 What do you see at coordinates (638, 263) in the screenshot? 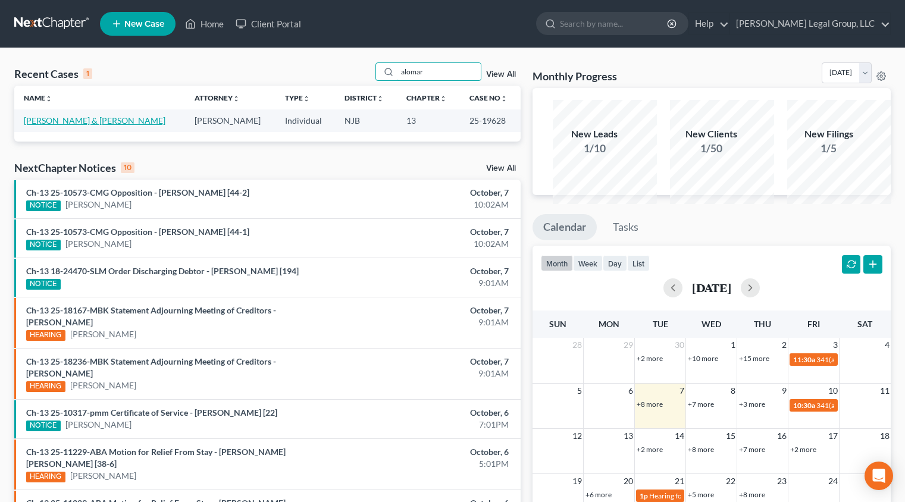
I see `button: list` at bounding box center [638, 263].